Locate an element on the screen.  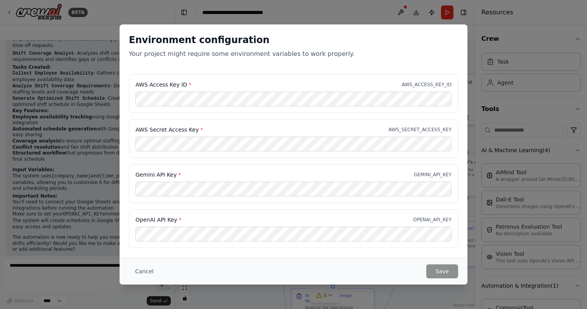
p: OPENAI_API_KEY is located at coordinates (432, 220).